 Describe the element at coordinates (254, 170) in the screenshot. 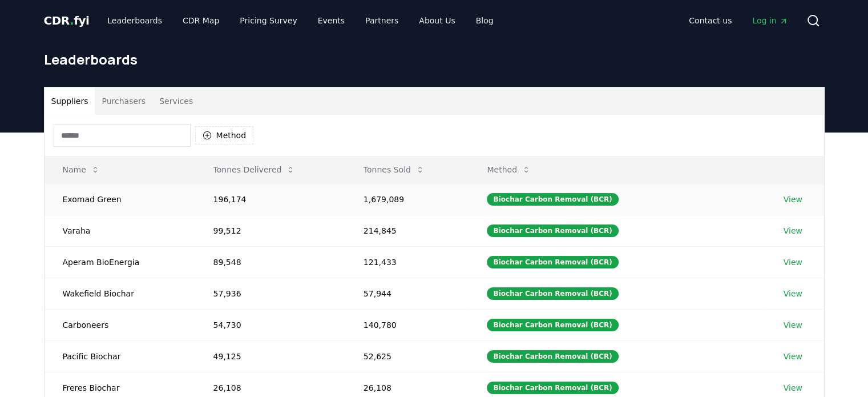

I see `button: Tonnes Delivered` at that location.